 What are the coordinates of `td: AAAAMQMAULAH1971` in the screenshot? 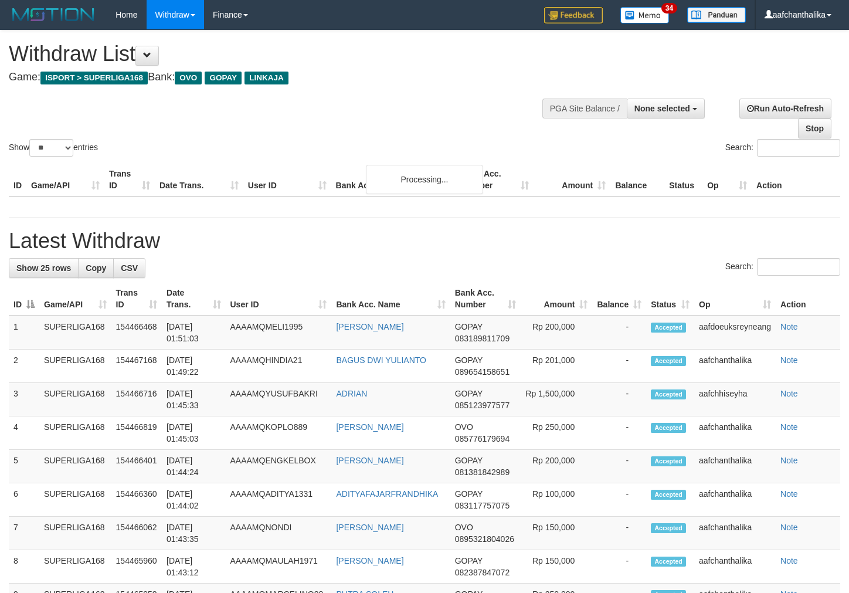 It's located at (278, 566).